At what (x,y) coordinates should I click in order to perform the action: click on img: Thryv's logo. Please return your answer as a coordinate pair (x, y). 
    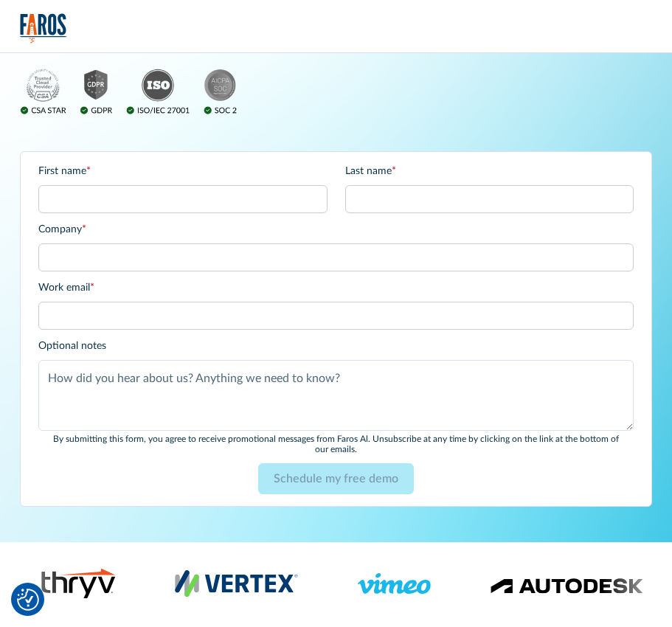
    Looking at the image, I should click on (79, 583).